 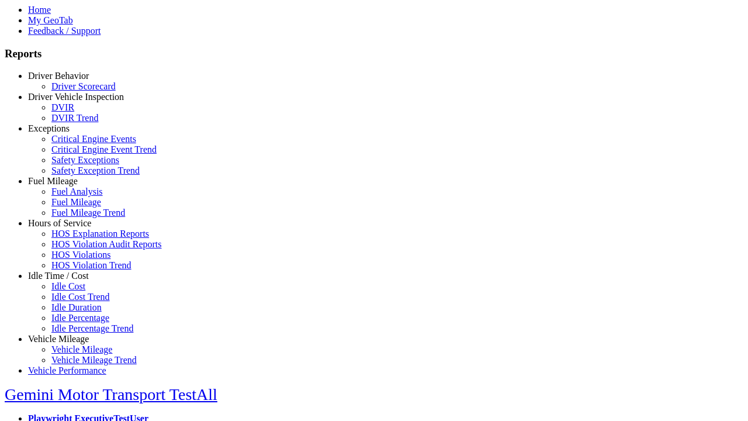 I want to click on a: HOS Violation Trend, so click(x=91, y=265).